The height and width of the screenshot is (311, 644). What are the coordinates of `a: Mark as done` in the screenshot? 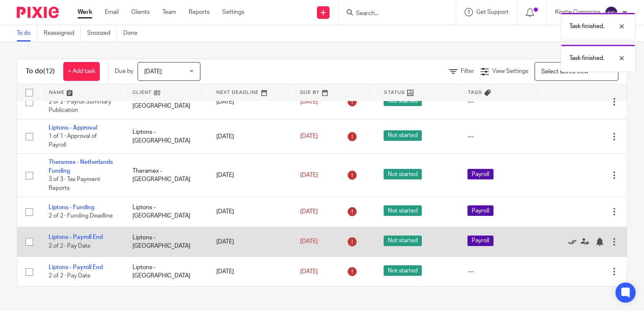 It's located at (574, 242).